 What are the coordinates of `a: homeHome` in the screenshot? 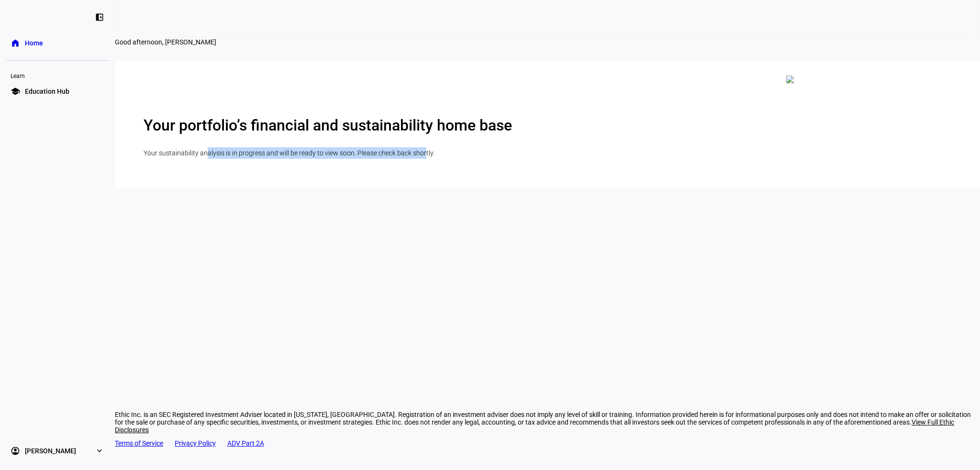 It's located at (58, 43).